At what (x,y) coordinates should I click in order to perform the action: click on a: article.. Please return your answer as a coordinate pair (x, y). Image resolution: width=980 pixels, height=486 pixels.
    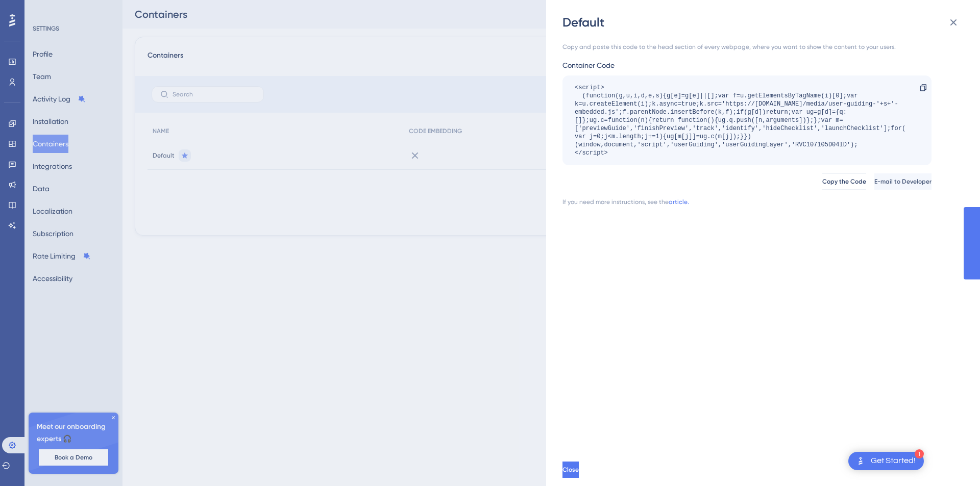
    Looking at the image, I should click on (679, 202).